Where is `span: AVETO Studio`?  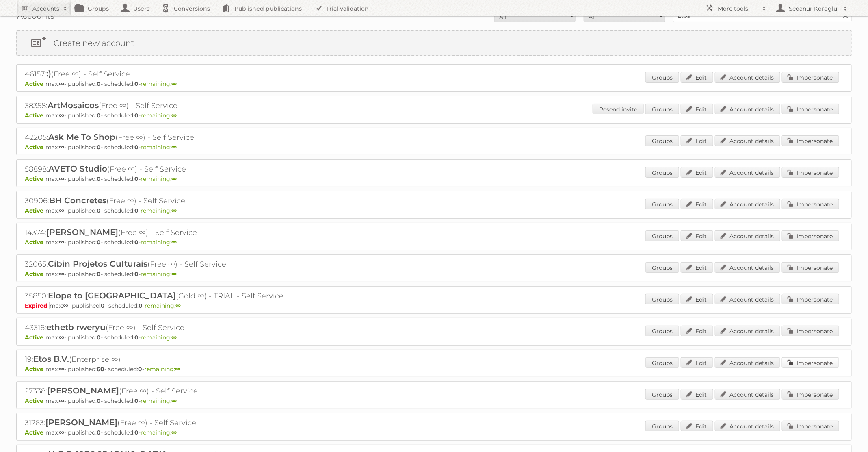
span: AVETO Studio is located at coordinates (78, 168).